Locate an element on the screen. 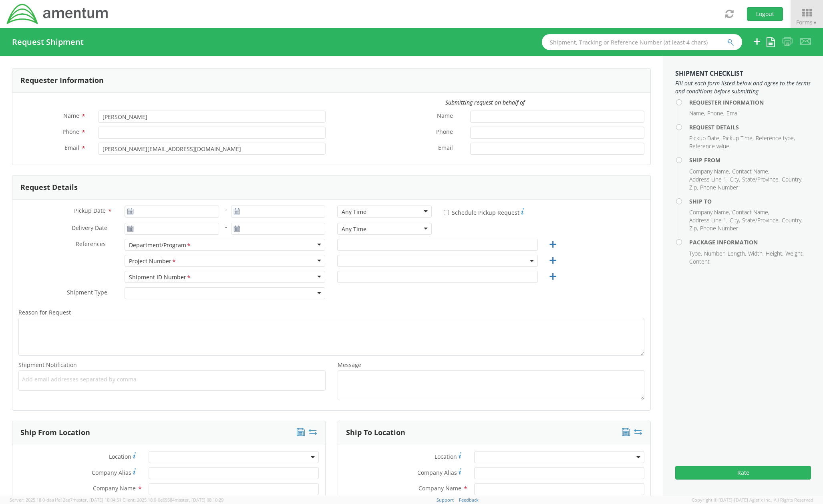  span: Message is located at coordinates (349, 364).